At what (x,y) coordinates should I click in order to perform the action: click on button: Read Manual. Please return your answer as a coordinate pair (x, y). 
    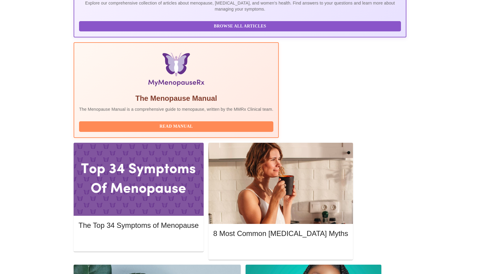
    Looking at the image, I should click on (176, 126).